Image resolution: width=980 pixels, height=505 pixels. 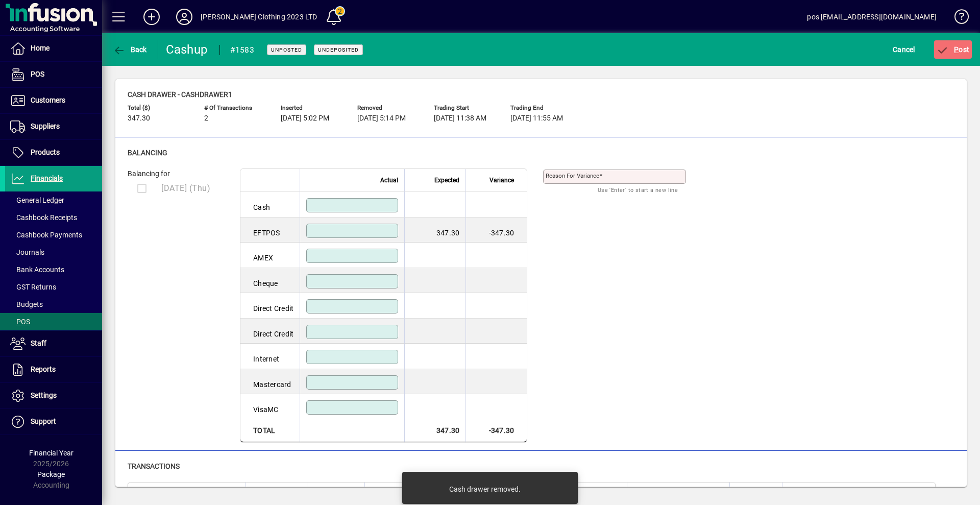 I want to click on app-page-header-button: Back, so click(x=130, y=50).